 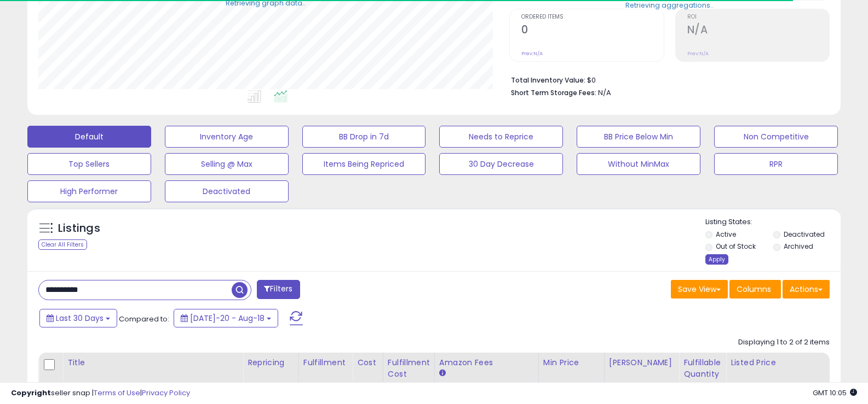 I want to click on span: Last 30 Days, so click(x=79, y=319).